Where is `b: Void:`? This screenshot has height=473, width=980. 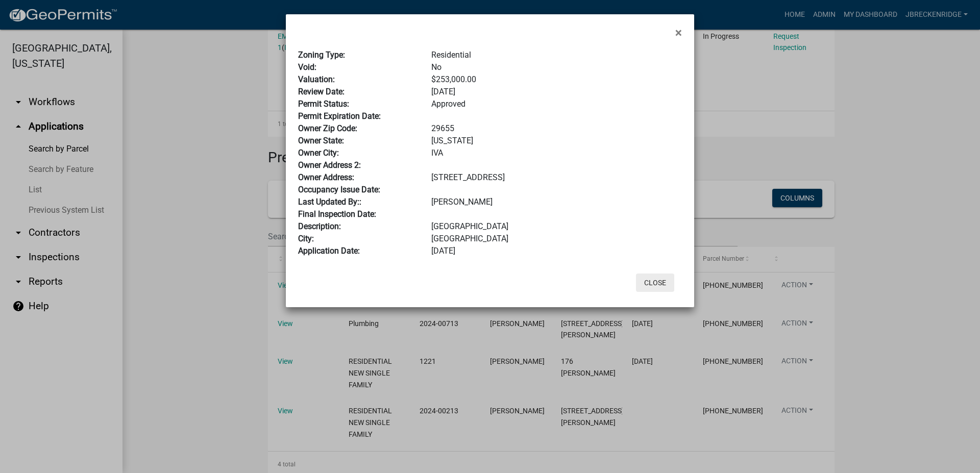
b: Void: is located at coordinates (307, 67).